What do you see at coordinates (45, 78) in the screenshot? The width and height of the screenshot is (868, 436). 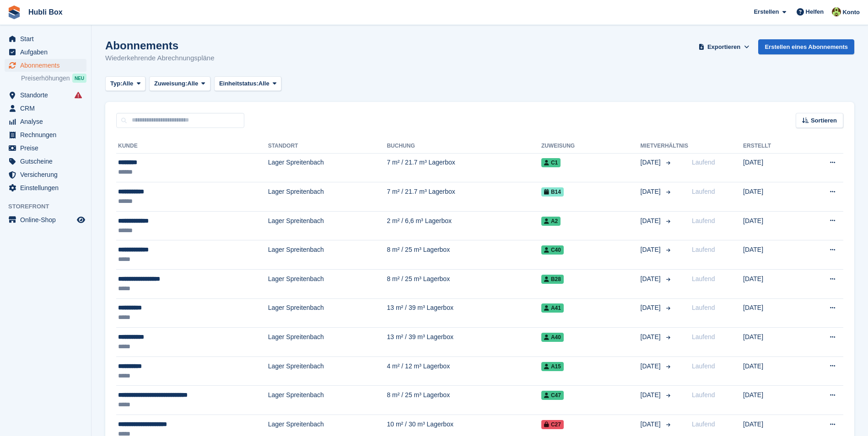 I see `span: Preiserhöhungen` at bounding box center [45, 78].